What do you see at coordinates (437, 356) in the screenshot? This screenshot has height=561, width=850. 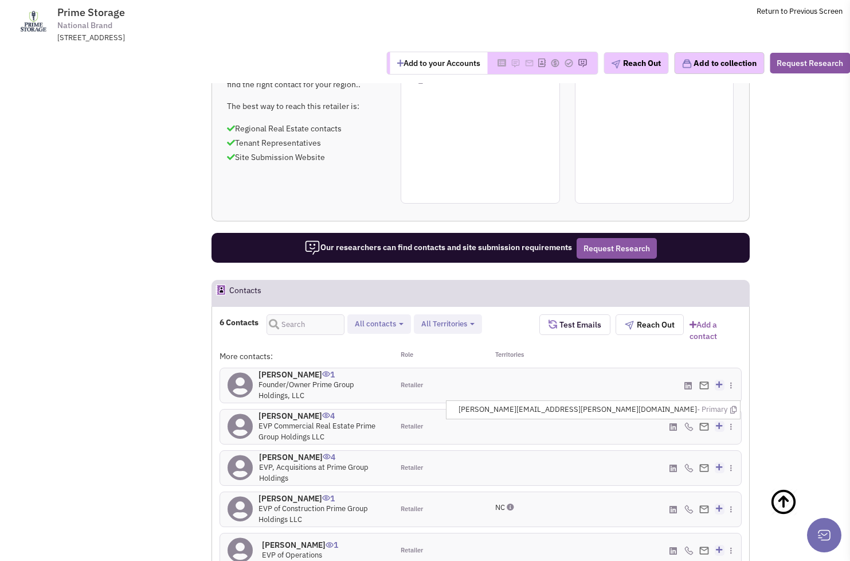 I see `div: Role` at bounding box center [437, 356].